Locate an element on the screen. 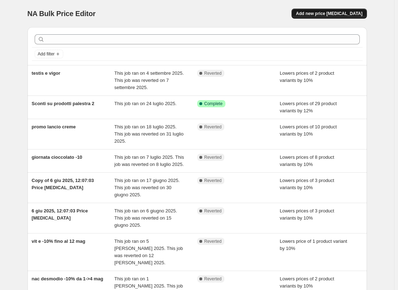 Image resolution: width=398 pixels, height=290 pixels. span: Add filter is located at coordinates (46, 54).